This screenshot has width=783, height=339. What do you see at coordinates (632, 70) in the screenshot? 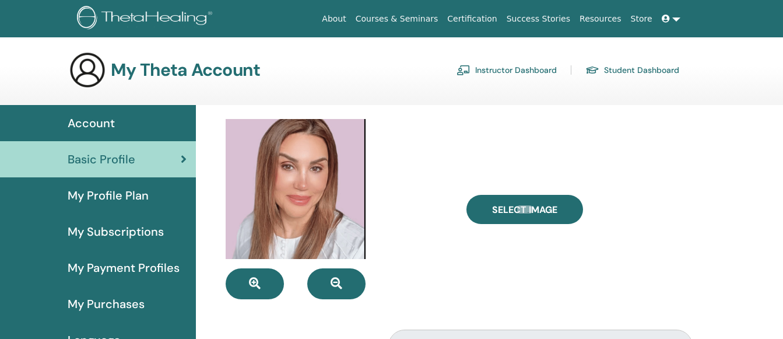
I see `a: Student Dashboard` at bounding box center [632, 70].